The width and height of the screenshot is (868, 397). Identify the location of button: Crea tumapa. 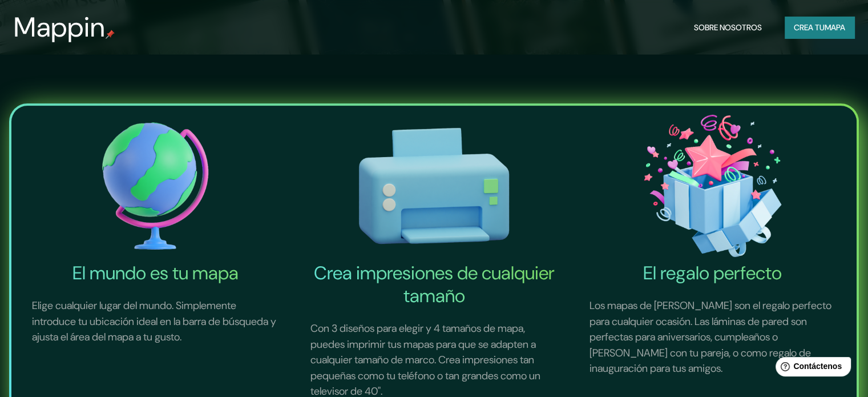
(819, 27).